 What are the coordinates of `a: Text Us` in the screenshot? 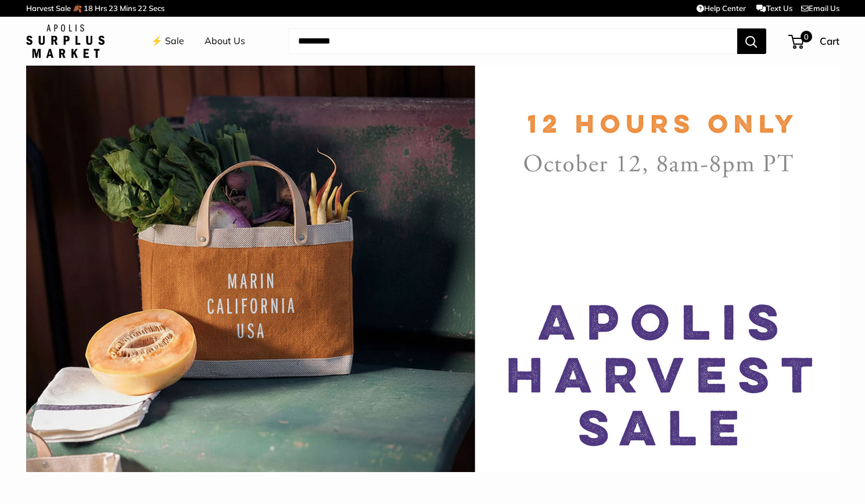 It's located at (774, 8).